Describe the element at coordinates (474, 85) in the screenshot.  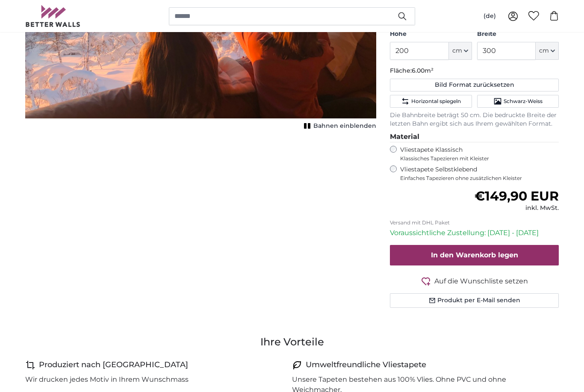
I see `button: Bild Format zurücksetzen` at that location.